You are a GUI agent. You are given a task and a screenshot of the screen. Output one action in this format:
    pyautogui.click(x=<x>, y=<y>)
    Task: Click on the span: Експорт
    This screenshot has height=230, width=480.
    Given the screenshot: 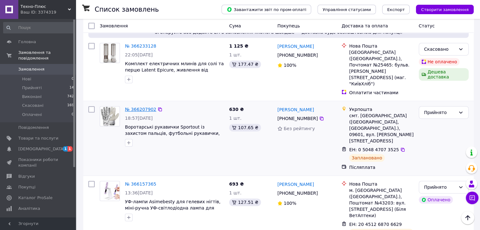 What is the action you would take?
    pyautogui.click(x=396, y=9)
    